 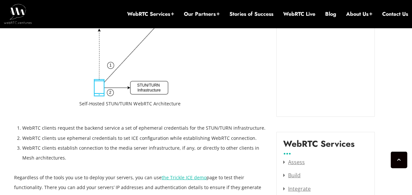 I want to click on img: WebRTC.ventures, so click(x=18, y=14).